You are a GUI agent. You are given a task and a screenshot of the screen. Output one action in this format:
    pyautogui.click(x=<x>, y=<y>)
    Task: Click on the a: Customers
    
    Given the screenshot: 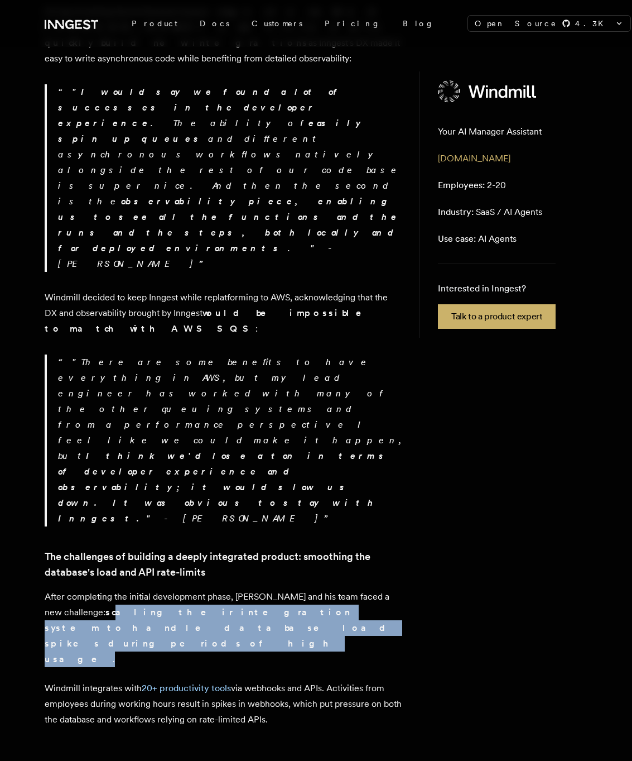 What is the action you would take?
    pyautogui.click(x=277, y=23)
    